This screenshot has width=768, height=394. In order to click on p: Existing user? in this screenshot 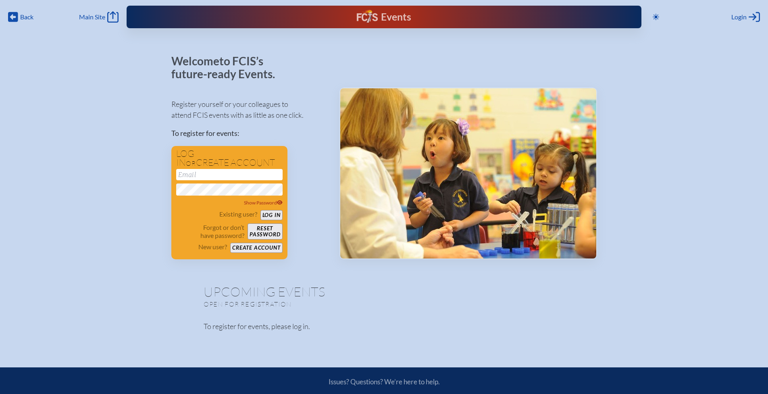, I will do `click(238, 214)`.